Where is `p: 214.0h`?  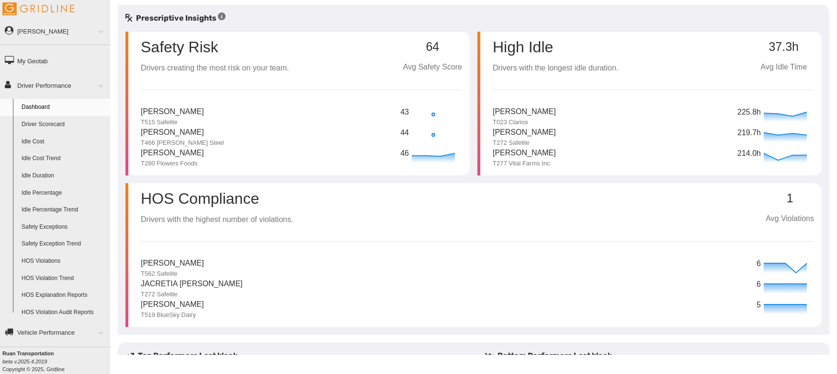 p: 214.0h is located at coordinates (750, 153).